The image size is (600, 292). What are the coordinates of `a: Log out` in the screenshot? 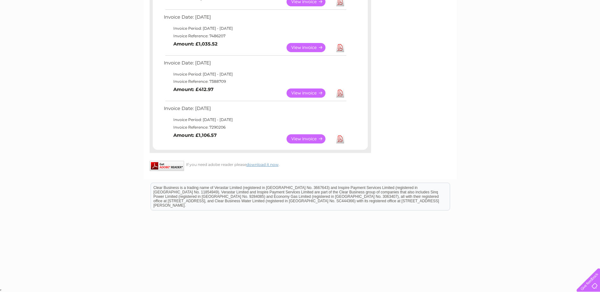 It's located at (587, 29).